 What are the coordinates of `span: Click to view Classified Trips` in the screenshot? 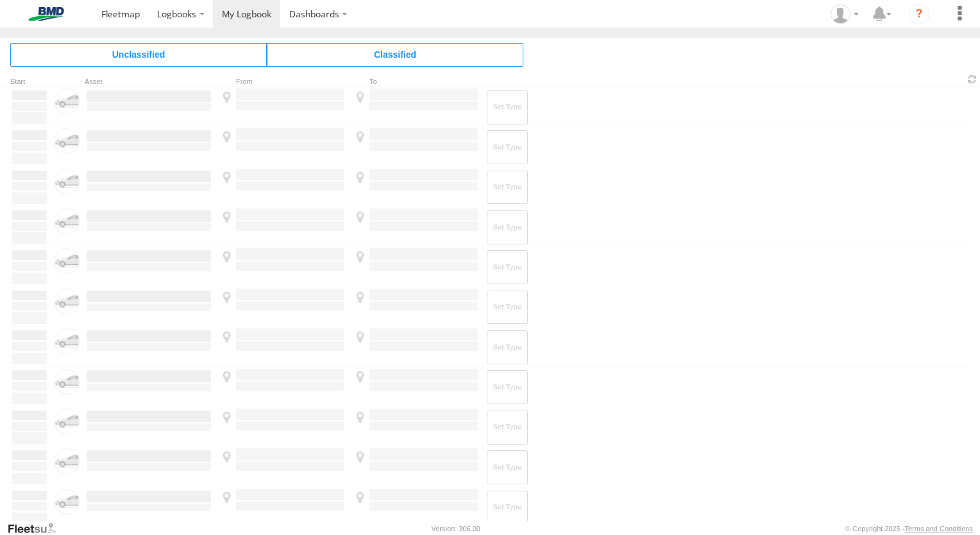 It's located at (395, 55).